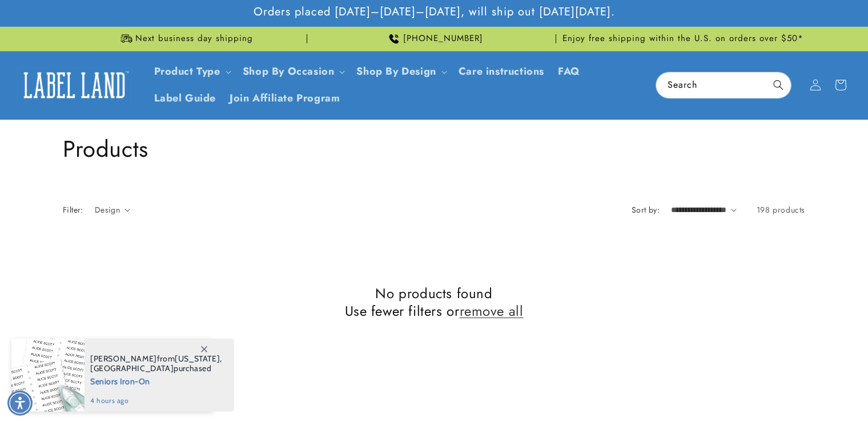 Image resolution: width=868 pixels, height=423 pixels. Describe the element at coordinates (569, 71) in the screenshot. I see `span: FAQ` at that location.